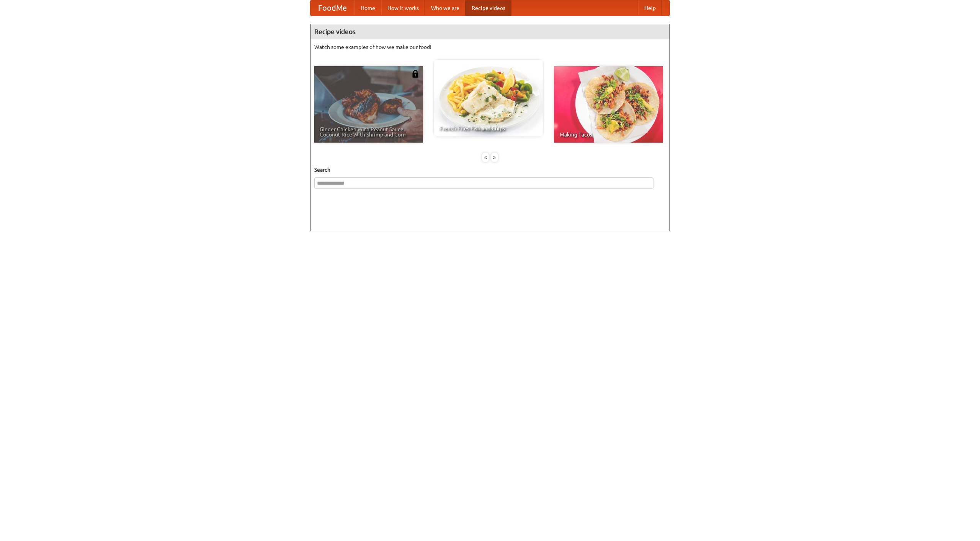 This screenshot has width=980, height=541. I want to click on a: FoodMe, so click(332, 8).